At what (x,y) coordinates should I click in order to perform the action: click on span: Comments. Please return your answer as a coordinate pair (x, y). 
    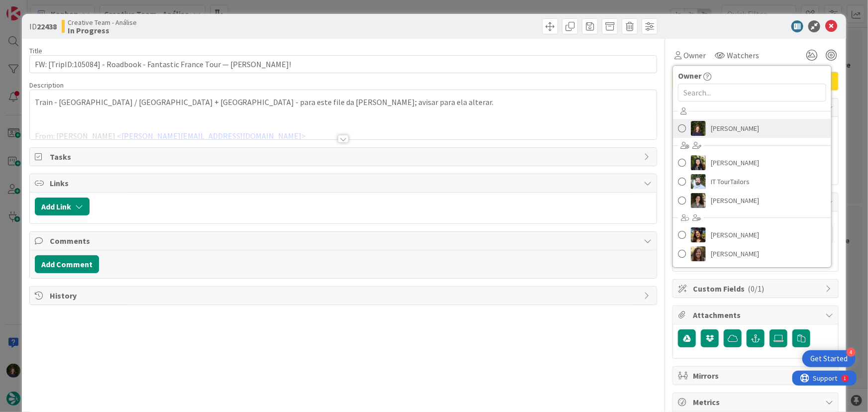
    Looking at the image, I should click on (344, 241).